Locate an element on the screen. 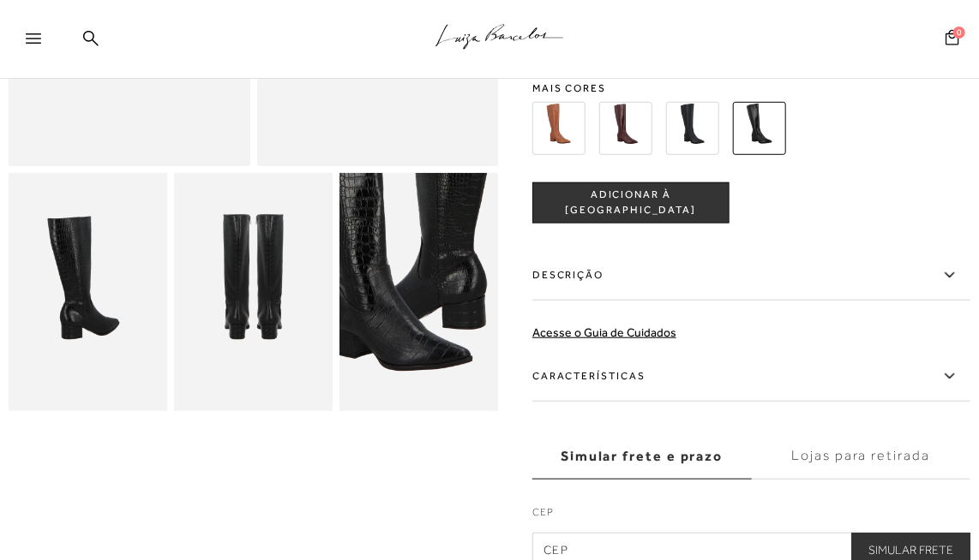 The height and width of the screenshot is (560, 979). label: Descrição is located at coordinates (751, 276).